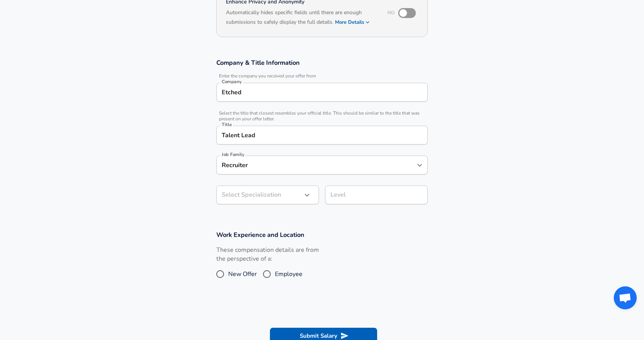  I want to click on label: Company, so click(232, 82).